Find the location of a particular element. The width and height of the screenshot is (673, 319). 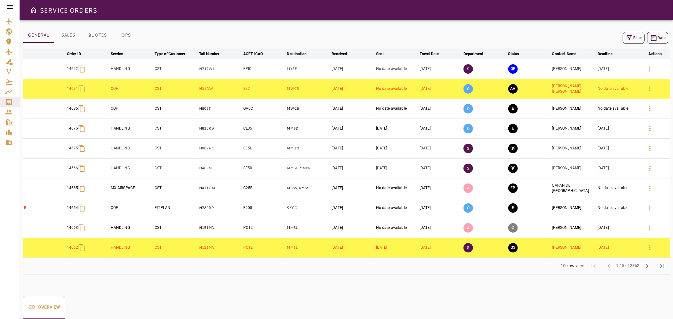

span: First Page is located at coordinates (594, 266).